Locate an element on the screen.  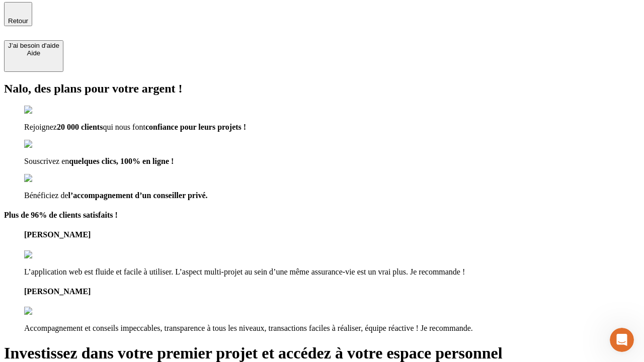
p: Accompagnement et conseils impeccables, transparence à tous les niveaux, transactions faciles à r... is located at coordinates (332, 328).